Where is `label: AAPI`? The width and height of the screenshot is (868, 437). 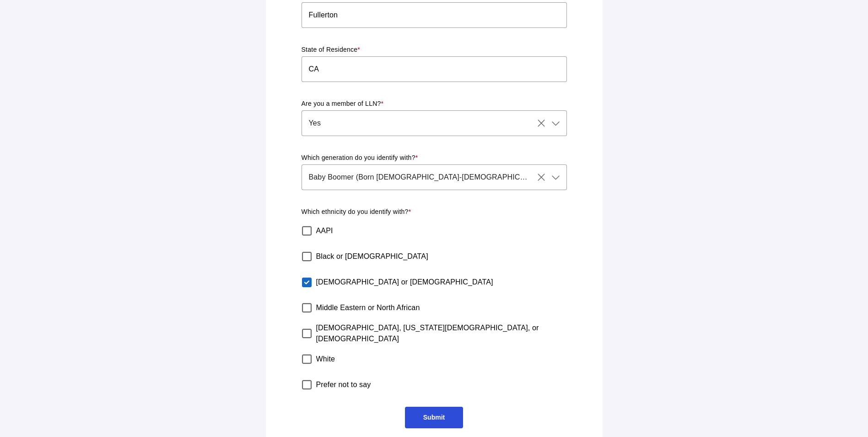 label: AAPI is located at coordinates (324, 231).